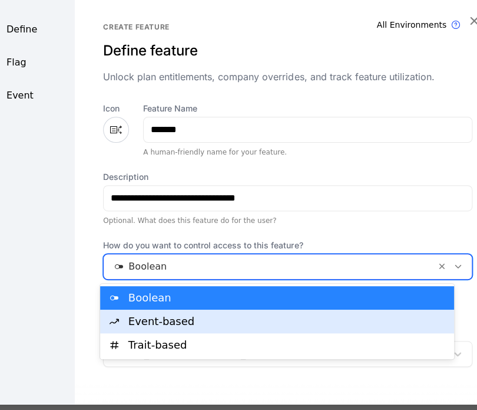 The height and width of the screenshot is (410, 477). Describe the element at coordinates (288, 50) in the screenshot. I see `div: Define feature` at that location.